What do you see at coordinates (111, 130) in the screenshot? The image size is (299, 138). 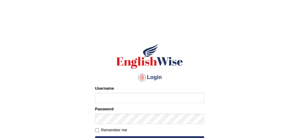 I see `label: Remember me` at bounding box center [111, 130].